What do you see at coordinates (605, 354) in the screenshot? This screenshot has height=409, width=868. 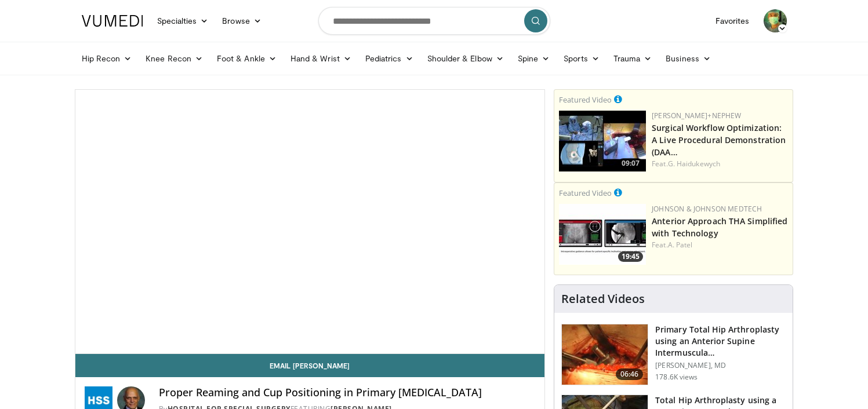 I see `img: 263423_3.png.150x105_q85_crop-smart_upscale.jpg` at bounding box center [605, 354].